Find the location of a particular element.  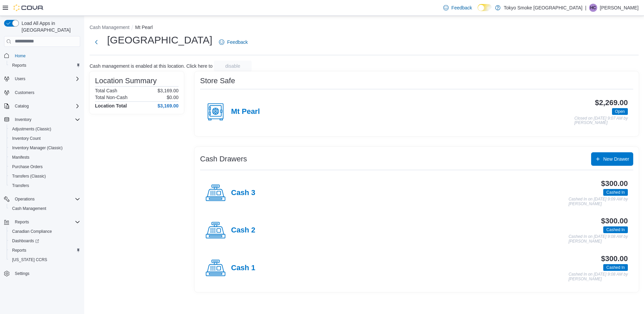

span: Canadian Compliance is located at coordinates (32, 232).